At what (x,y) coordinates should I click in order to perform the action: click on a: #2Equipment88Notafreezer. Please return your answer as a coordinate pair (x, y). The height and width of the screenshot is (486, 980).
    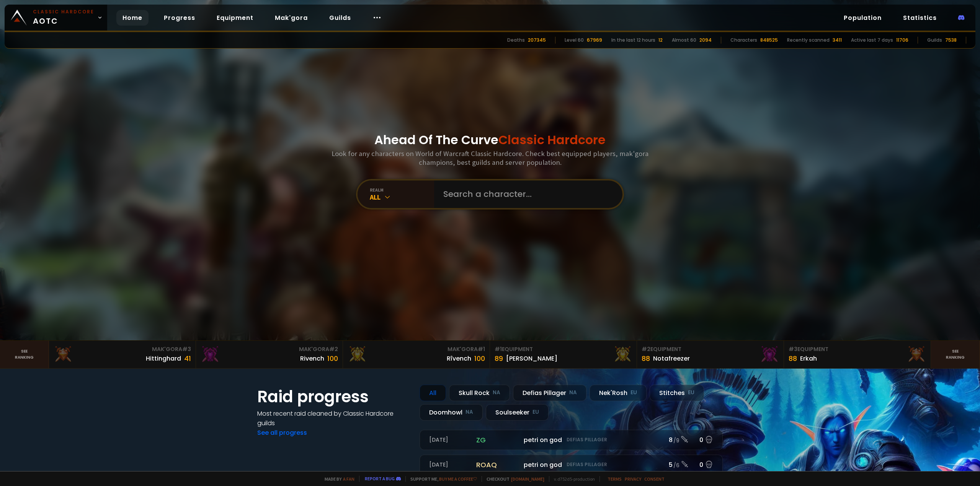
    Looking at the image, I should click on (710, 355).